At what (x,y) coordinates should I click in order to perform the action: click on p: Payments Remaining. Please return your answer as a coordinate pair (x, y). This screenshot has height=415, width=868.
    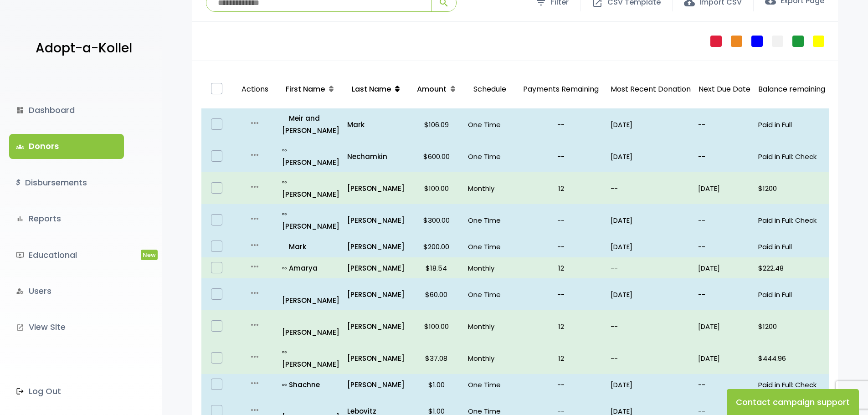
    Looking at the image, I should click on (561, 89).